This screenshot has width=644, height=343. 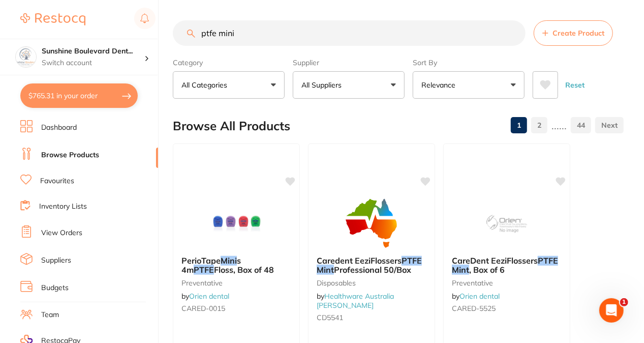 I want to click on img: Sunshine Boulevard Dental, so click(x=26, y=57).